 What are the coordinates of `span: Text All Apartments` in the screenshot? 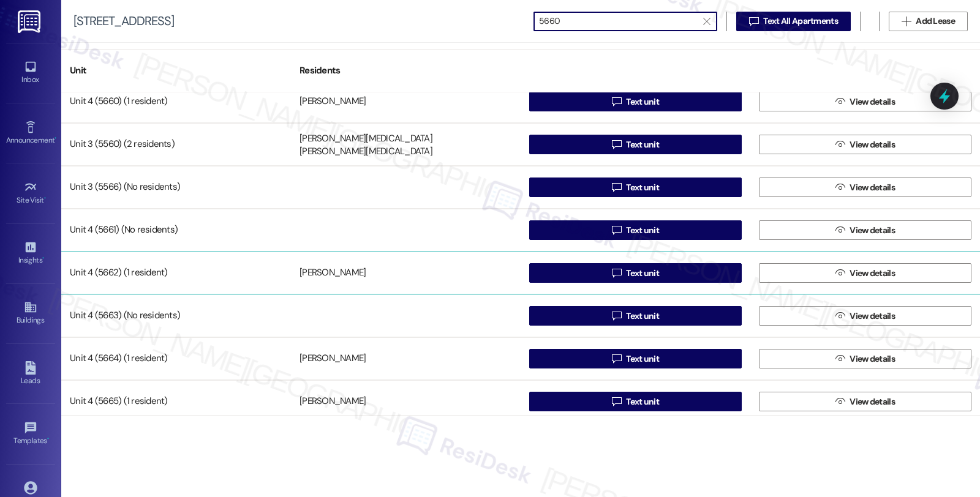 It's located at (800, 21).